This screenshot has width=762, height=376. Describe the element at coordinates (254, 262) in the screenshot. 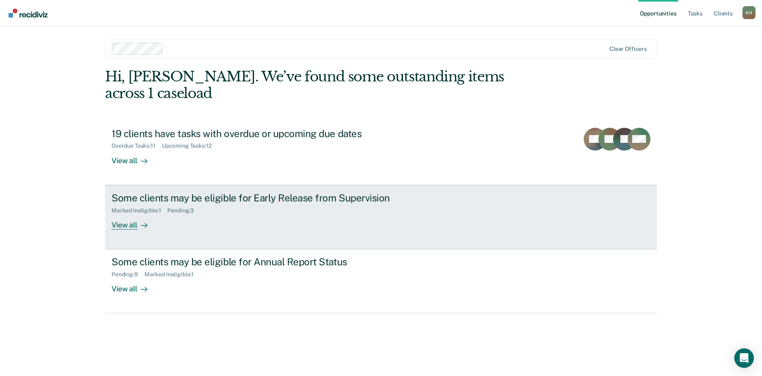

I see `div: Some clients may be eligible for Annual Report Status` at that location.